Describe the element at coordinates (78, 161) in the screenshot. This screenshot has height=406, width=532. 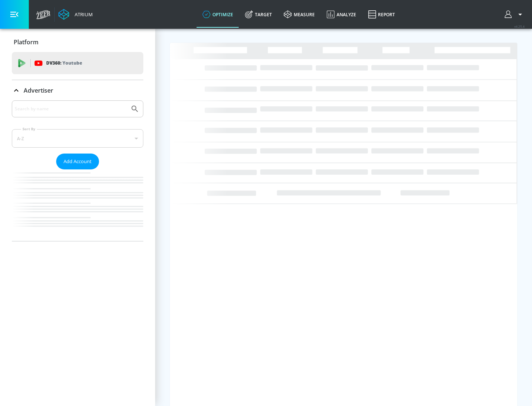
I see `span: Add Account` at that location.